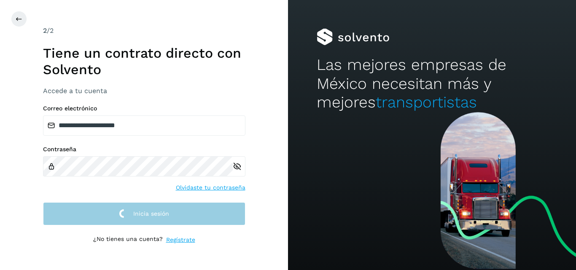 This screenshot has width=576, height=270. What do you see at coordinates (144, 149) in the screenshot?
I see `label: Contraseña` at bounding box center [144, 149].